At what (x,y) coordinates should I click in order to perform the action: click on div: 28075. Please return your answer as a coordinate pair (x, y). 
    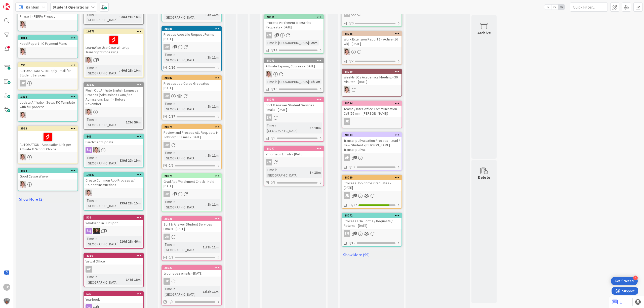
    Looking at the image, I should click on (192, 176).